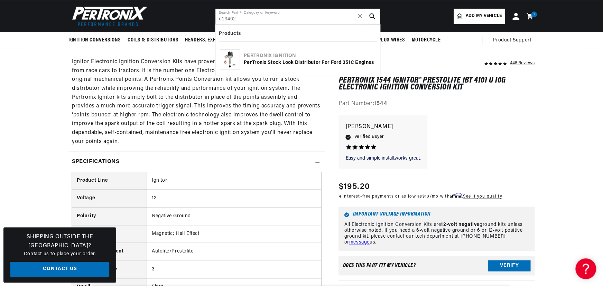 Image resolution: width=603 pixels, height=286 pixels. What do you see at coordinates (109, 199) in the screenshot?
I see `th: Voltage` at bounding box center [109, 199].